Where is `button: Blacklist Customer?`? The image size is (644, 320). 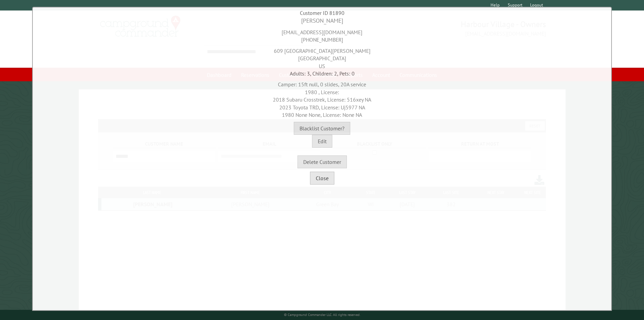 button: Blacklist Customer? is located at coordinates (322, 128).